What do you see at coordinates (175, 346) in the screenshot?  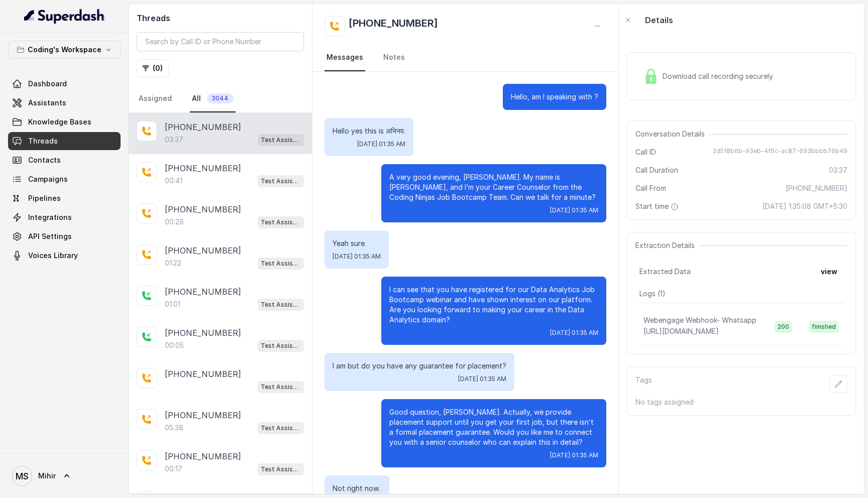 I see `p: 00:05` at bounding box center [175, 346].